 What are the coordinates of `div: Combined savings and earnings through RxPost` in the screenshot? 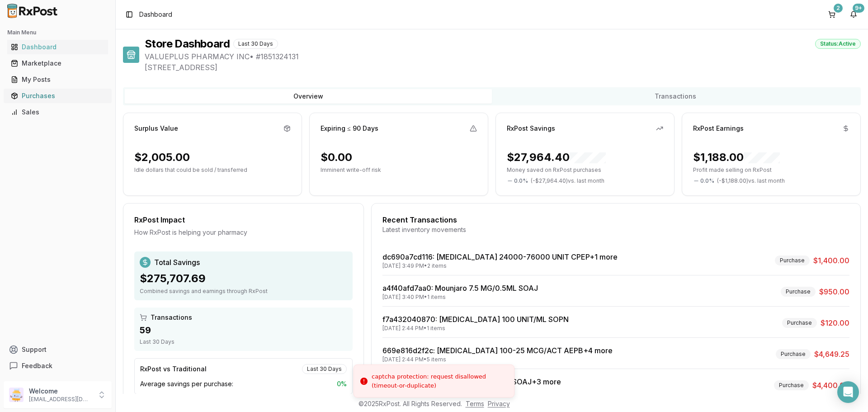 It's located at (243, 291).